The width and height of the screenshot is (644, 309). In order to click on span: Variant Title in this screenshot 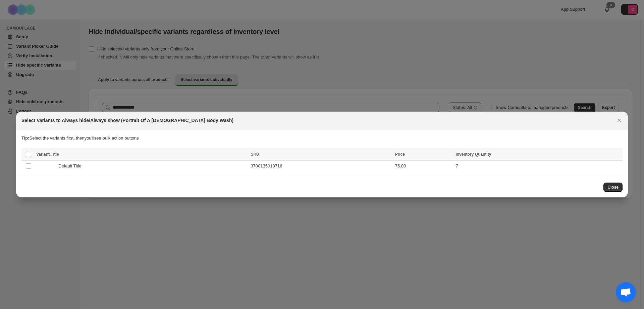, I will do `click(48, 154)`.